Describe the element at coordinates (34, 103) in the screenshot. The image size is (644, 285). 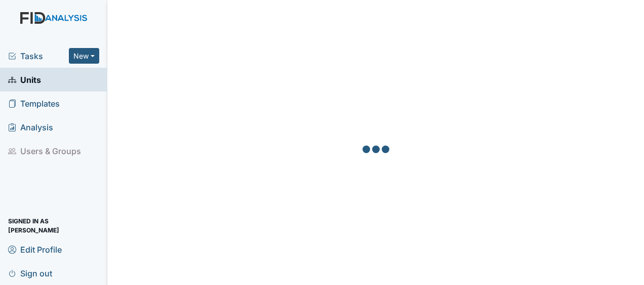
I see `span: Templates` at that location.